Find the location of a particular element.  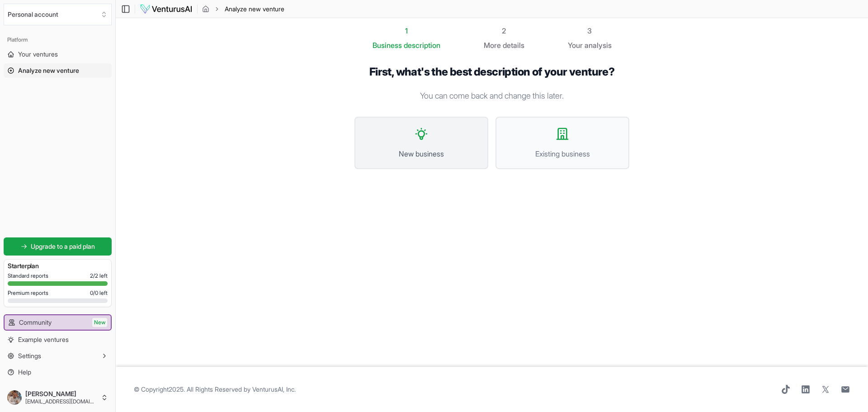

a: Analyze new venture is located at coordinates (57, 70).